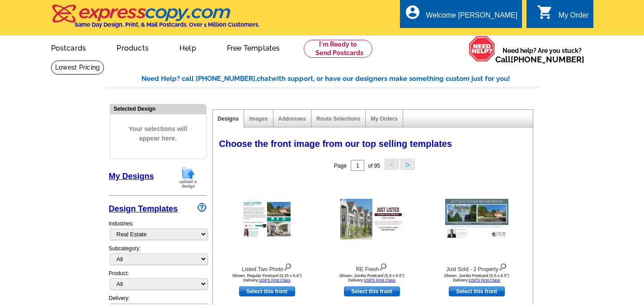  I want to click on img: Listed Two Photo, so click(267, 219).